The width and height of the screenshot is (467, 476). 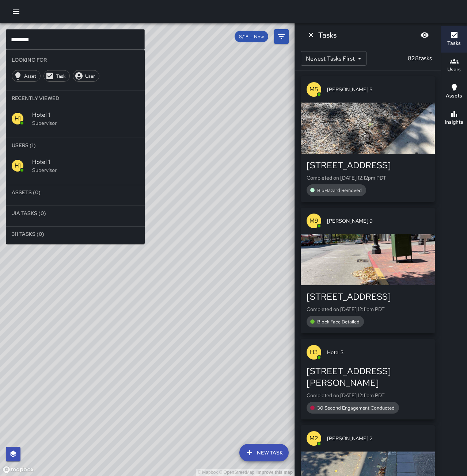 I want to click on div: Newest Tasks First, so click(x=333, y=59).